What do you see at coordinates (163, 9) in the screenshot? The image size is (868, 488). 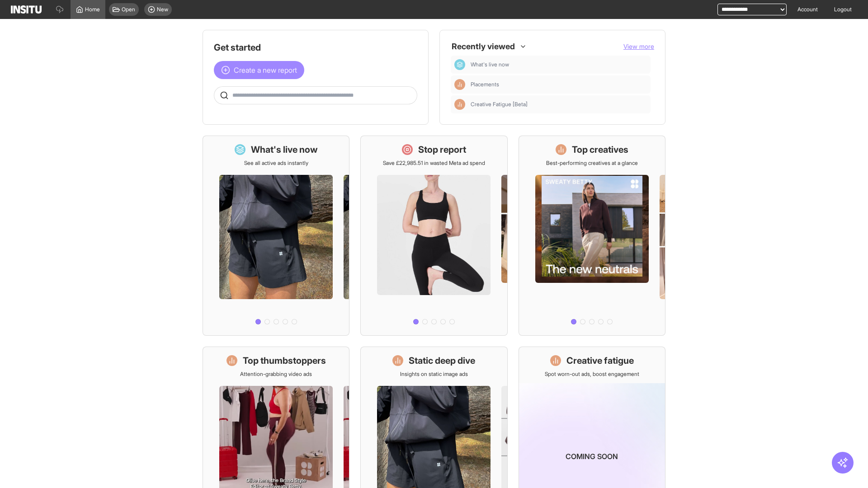 I see `span: New` at bounding box center [163, 9].